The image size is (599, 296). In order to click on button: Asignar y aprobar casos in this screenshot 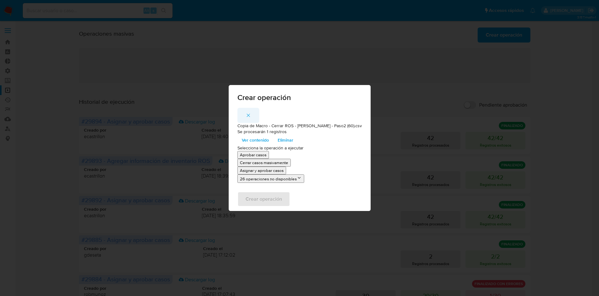, I will do `click(262, 170)`.